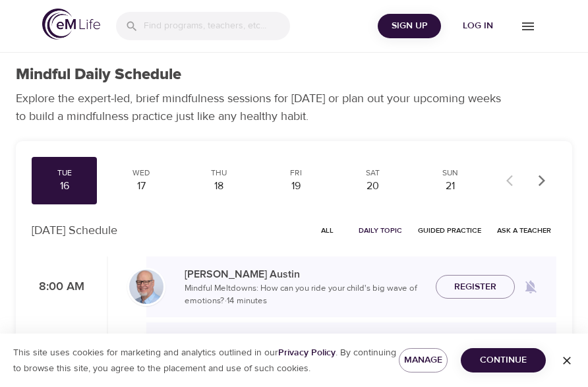 Image resolution: width=588 pixels, height=387 pixels. Describe the element at coordinates (305, 295) in the screenshot. I see `p: Mindful Meltdowns: How can you ride your child's big wave of emotions? · 14 minutes` at that location.